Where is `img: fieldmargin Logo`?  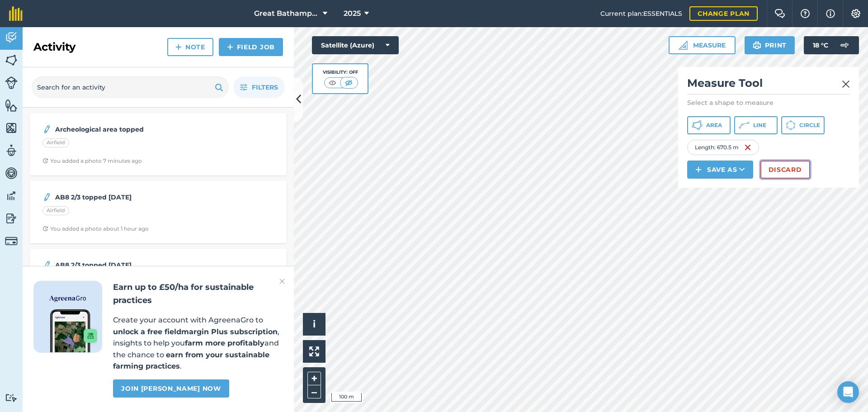 img: fieldmargin Logo is located at coordinates (16, 13).